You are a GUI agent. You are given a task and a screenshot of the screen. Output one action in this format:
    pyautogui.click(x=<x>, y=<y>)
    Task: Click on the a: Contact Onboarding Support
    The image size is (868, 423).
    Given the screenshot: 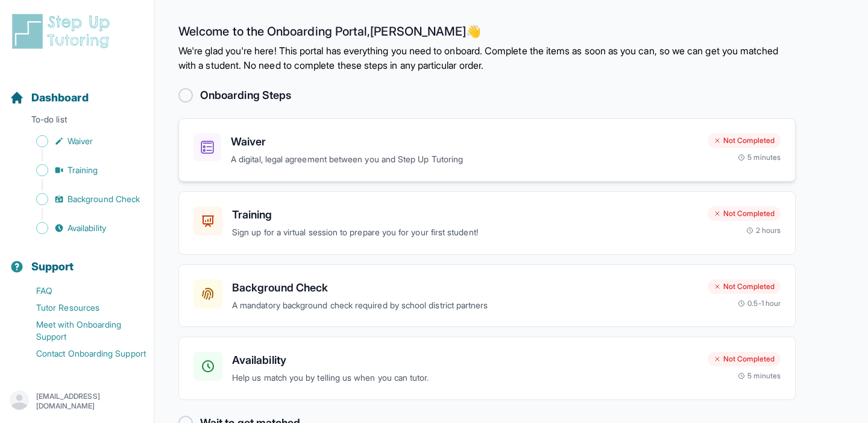 What is the action you would take?
    pyautogui.click(x=81, y=354)
    